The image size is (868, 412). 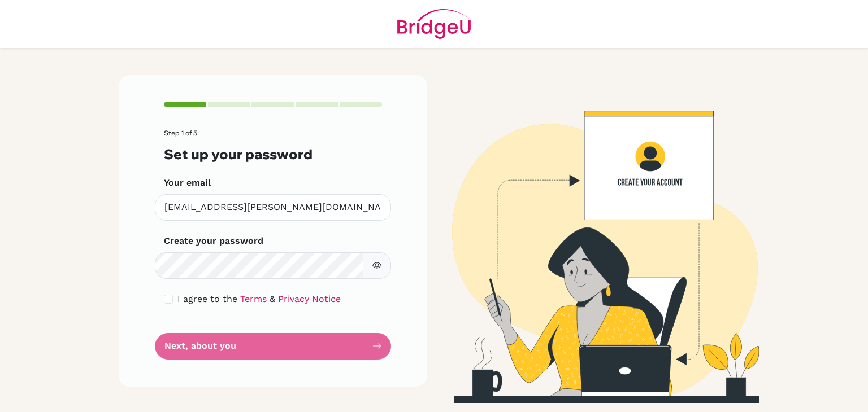 What do you see at coordinates (213, 241) in the screenshot?
I see `label: Create your password` at bounding box center [213, 241].